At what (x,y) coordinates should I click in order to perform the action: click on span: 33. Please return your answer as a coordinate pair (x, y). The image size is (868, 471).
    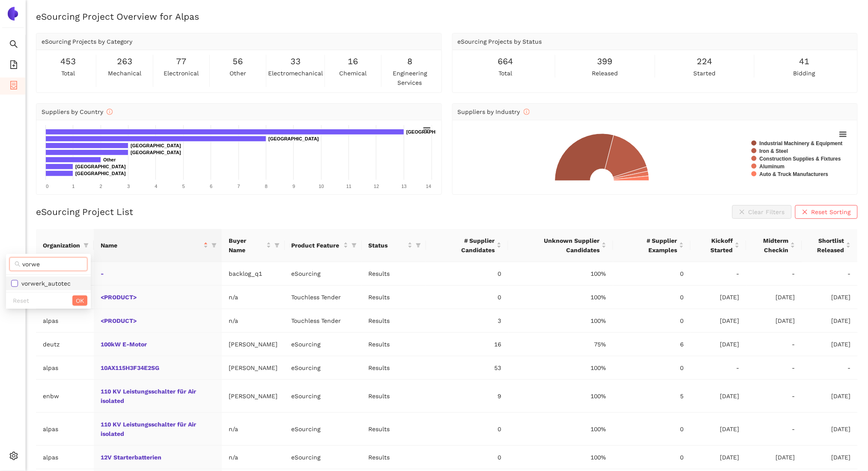
    Looking at the image, I should click on (296, 61).